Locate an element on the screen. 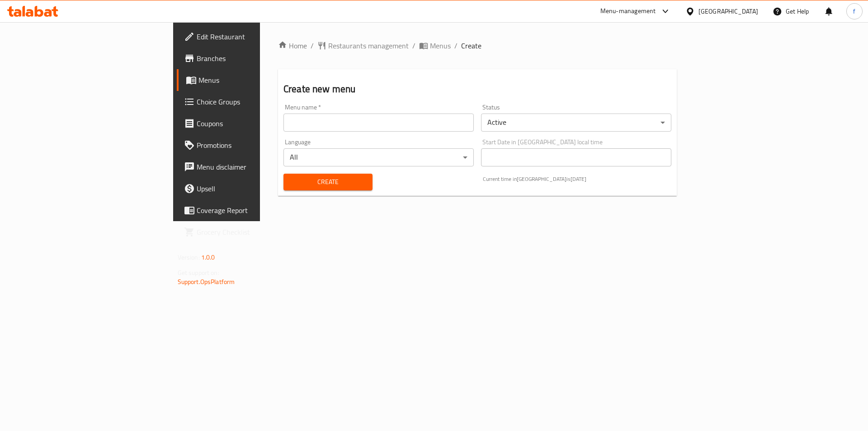  span: Upsell is located at coordinates (254, 188).